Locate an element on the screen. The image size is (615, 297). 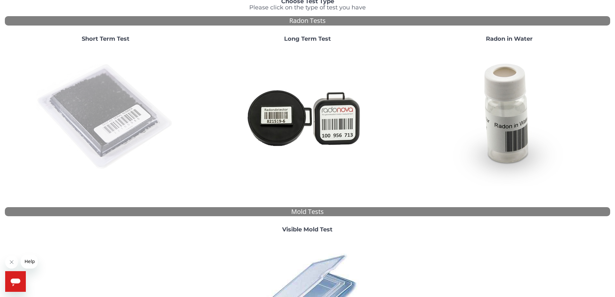
span: Help is located at coordinates (9, 7).